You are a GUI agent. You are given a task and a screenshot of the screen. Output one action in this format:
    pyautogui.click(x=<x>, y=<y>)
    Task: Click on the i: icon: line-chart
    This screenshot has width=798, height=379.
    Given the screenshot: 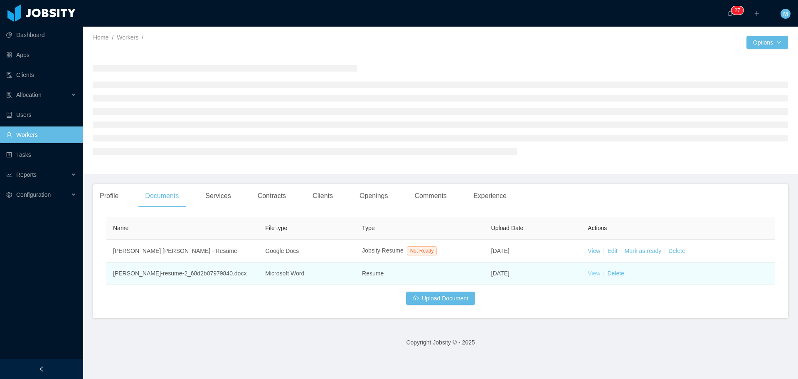 What is the action you would take?
    pyautogui.click(x=9, y=175)
    